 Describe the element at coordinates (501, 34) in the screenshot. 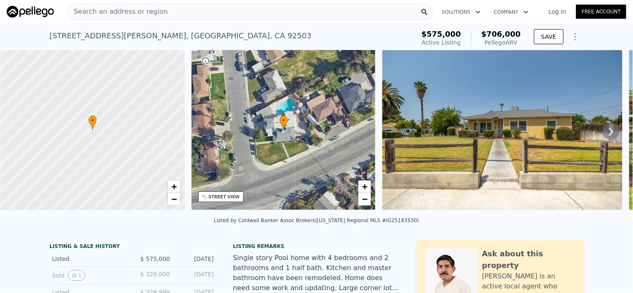

I see `span: $706,000` at that location.